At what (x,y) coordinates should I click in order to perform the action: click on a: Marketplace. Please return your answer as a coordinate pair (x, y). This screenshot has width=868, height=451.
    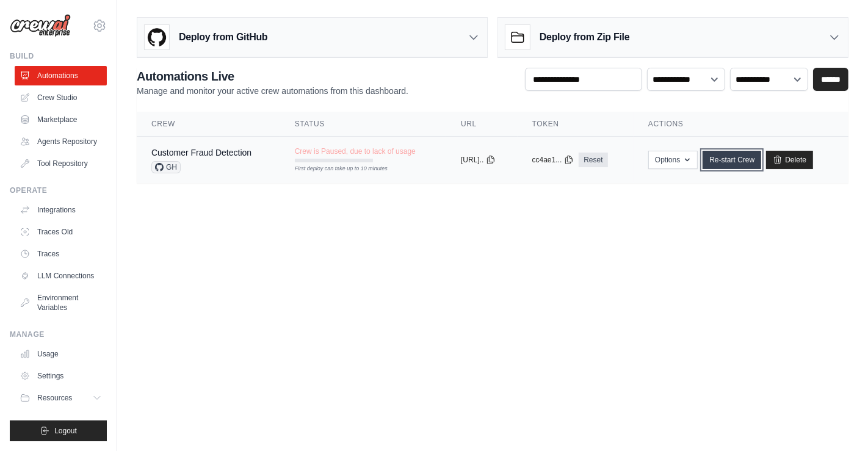
    Looking at the image, I should click on (61, 120).